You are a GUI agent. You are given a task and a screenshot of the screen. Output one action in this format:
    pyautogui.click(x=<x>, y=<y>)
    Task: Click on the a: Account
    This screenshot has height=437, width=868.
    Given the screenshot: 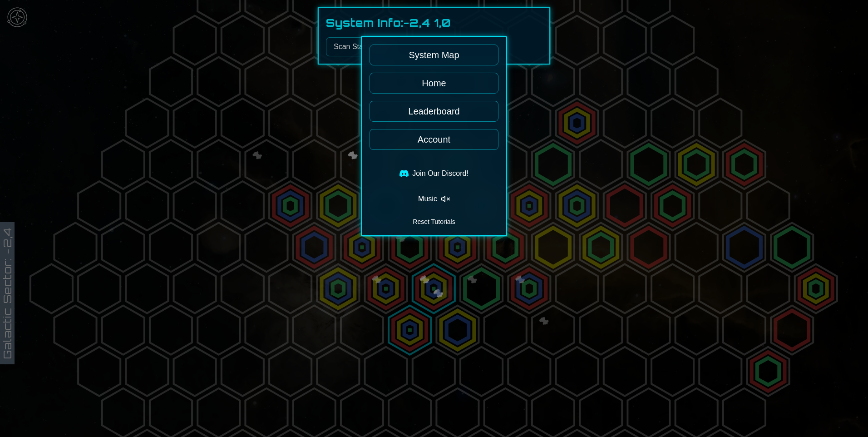 What is the action you would take?
    pyautogui.click(x=434, y=139)
    